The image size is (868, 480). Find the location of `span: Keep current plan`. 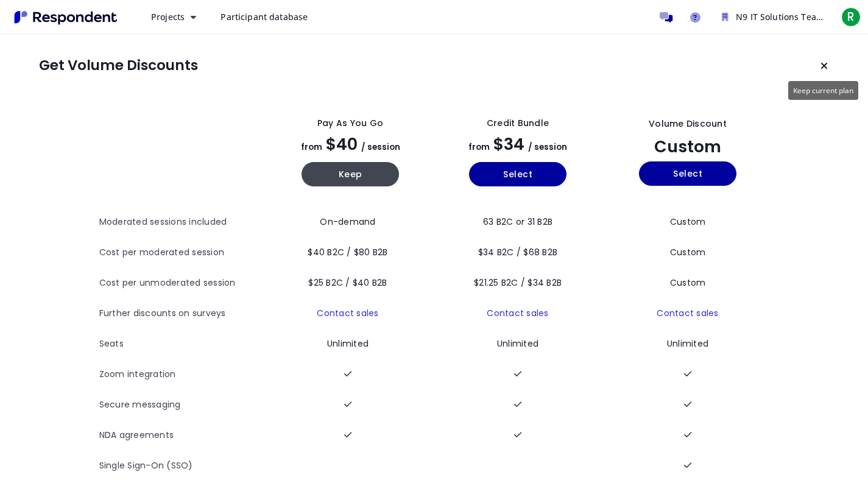

span: Keep current plan is located at coordinates (823, 90).